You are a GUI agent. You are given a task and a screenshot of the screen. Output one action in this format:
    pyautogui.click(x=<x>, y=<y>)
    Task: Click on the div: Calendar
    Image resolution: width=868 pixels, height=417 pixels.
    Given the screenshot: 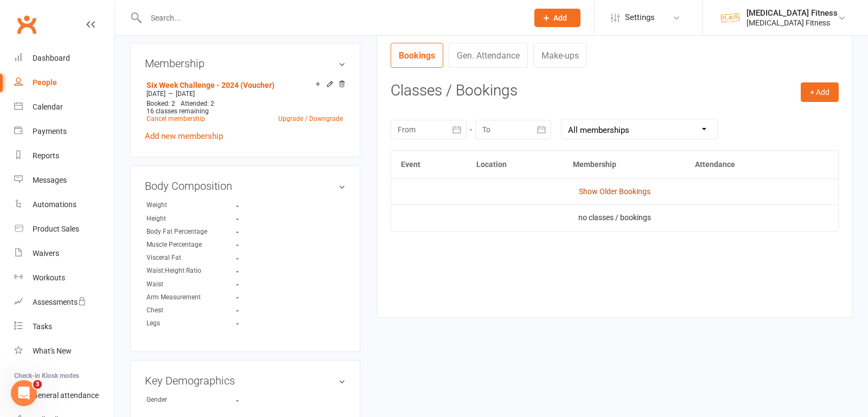 What is the action you would take?
    pyautogui.click(x=48, y=107)
    